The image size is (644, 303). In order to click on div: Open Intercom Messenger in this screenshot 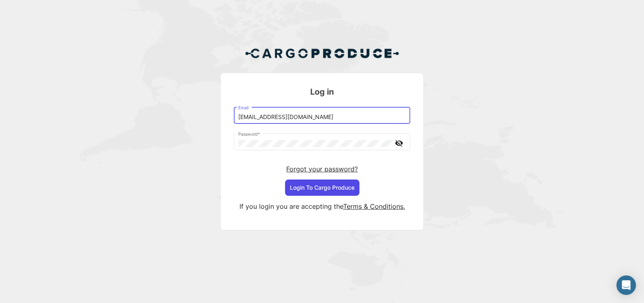, I will do `click(626, 285)`.